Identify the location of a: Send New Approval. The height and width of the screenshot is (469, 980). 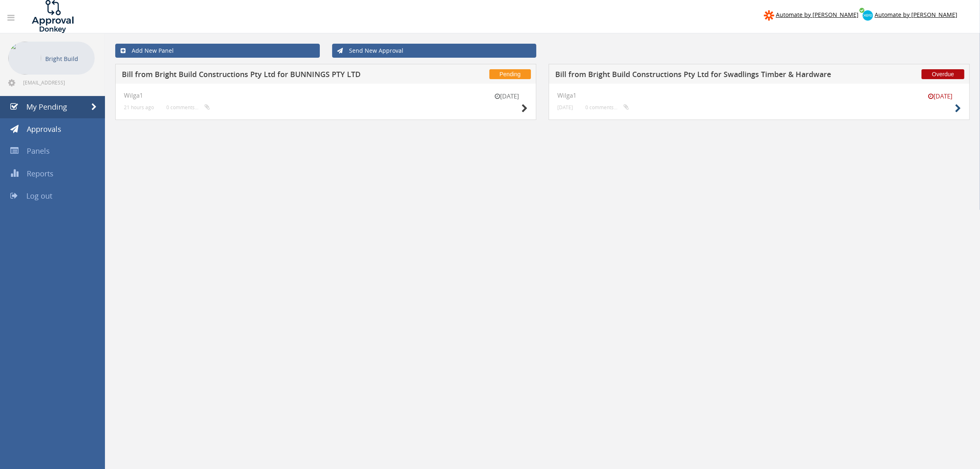
(434, 50).